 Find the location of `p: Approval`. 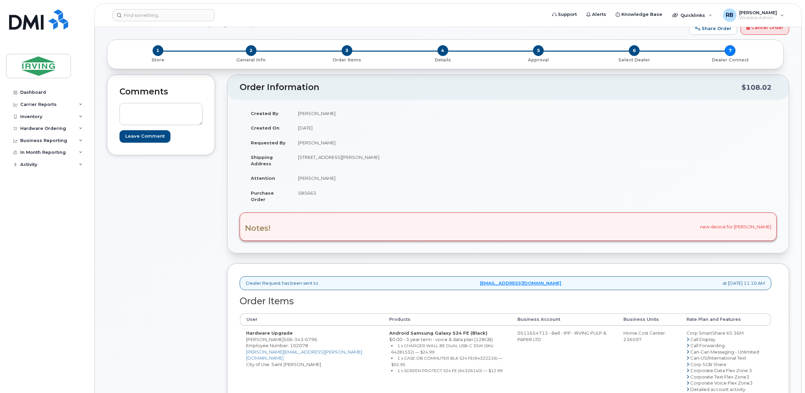

p: Approval is located at coordinates (538, 60).